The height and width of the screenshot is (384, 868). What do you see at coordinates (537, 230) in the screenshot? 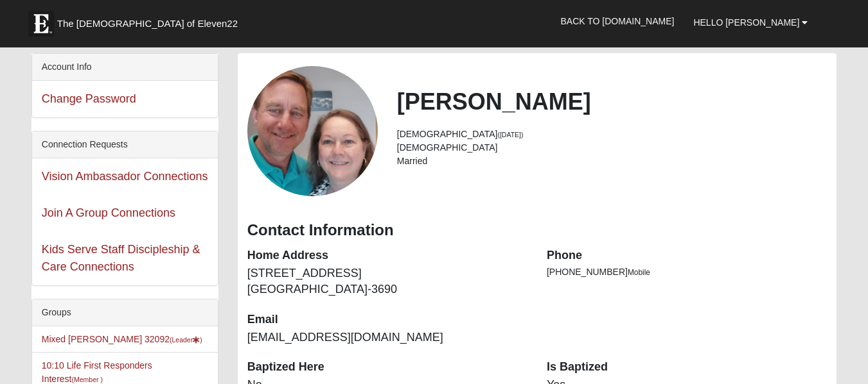
I see `h3: Contact Information` at bounding box center [537, 230].